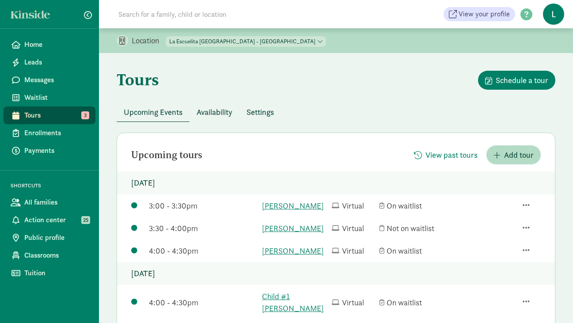 This screenshot has width=573, height=323. What do you see at coordinates (86, 220) in the screenshot?
I see `span: 25` at bounding box center [86, 220].